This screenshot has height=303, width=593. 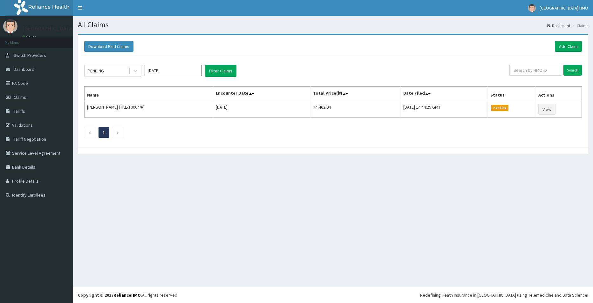 What do you see at coordinates (500, 108) in the screenshot?
I see `span: Pending` at bounding box center [500, 108].